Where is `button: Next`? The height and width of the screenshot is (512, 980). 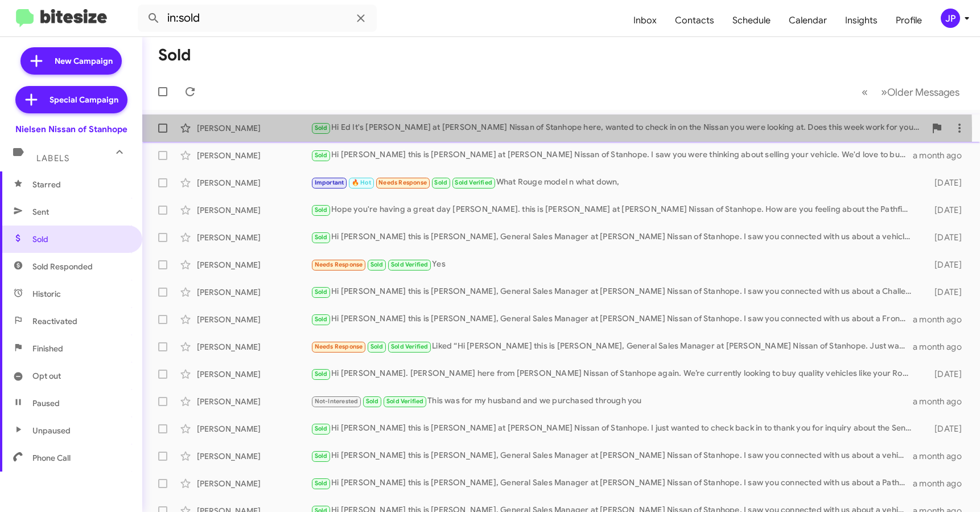
button: Next is located at coordinates (920, 91).